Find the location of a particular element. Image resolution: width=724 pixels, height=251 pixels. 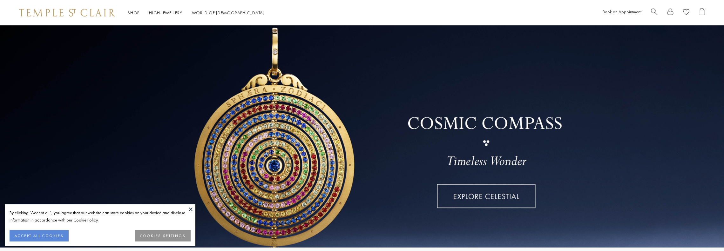

nav: Main navigation is located at coordinates (196, 13).